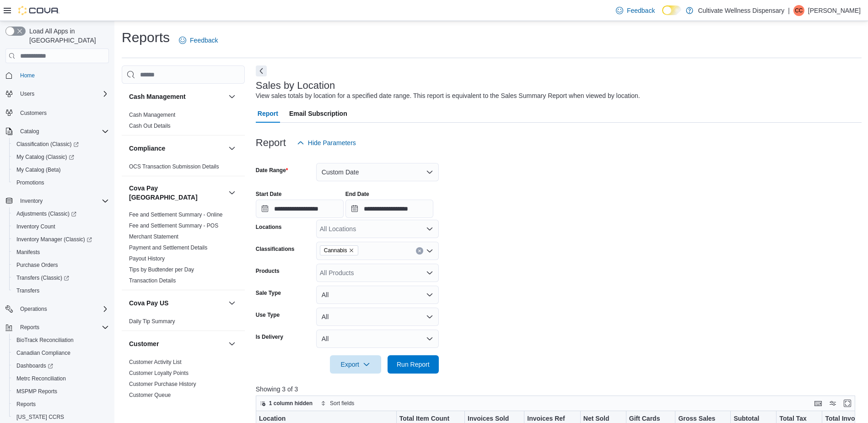  What do you see at coordinates (162, 384) in the screenshot?
I see `a: Customer Purchase History` at bounding box center [162, 384].